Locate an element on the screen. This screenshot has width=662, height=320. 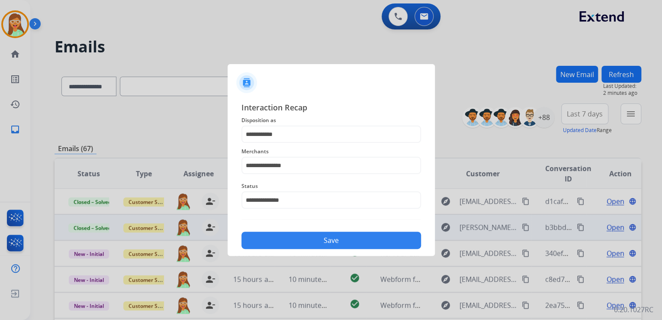
img: contactIcon is located at coordinates (247, 83).